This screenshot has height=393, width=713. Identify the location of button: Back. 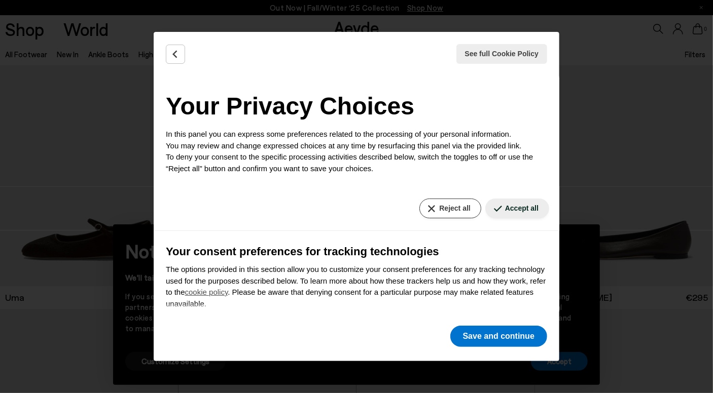
(175, 54).